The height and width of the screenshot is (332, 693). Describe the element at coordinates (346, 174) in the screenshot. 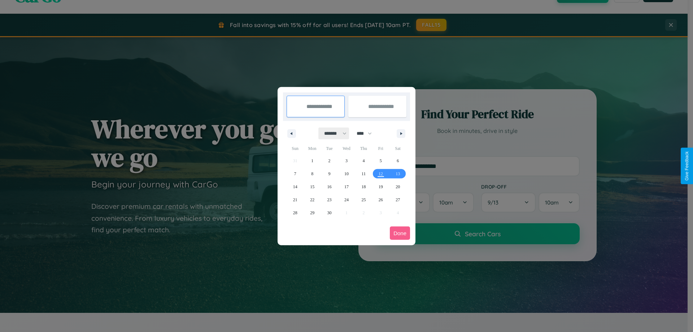

I see `span: 10` at that location.